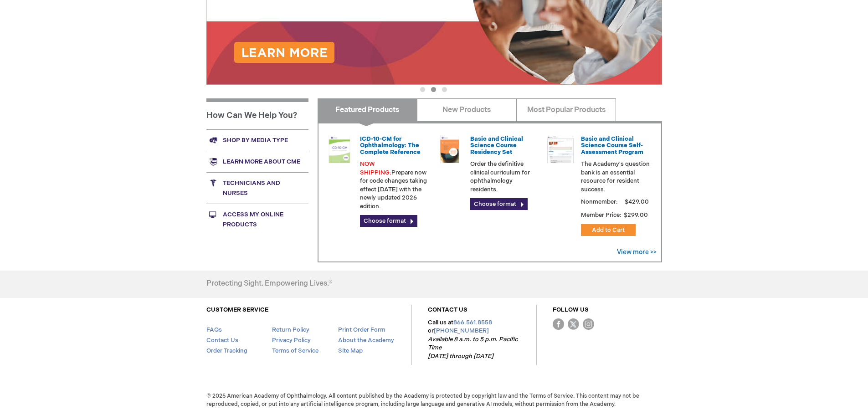 The image size is (868, 415). Describe the element at coordinates (390, 145) in the screenshot. I see `a: ICD-10-CM for Ophthalmology: The Complete Reference` at that location.